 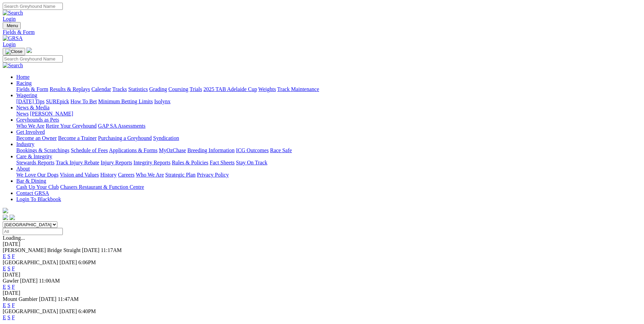 I want to click on a: History, so click(x=108, y=175).